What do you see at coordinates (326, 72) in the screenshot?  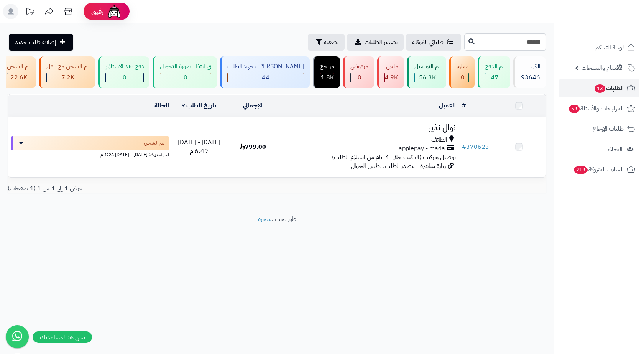 I see `a: مرتجع 1.8K` at bounding box center [326, 72].